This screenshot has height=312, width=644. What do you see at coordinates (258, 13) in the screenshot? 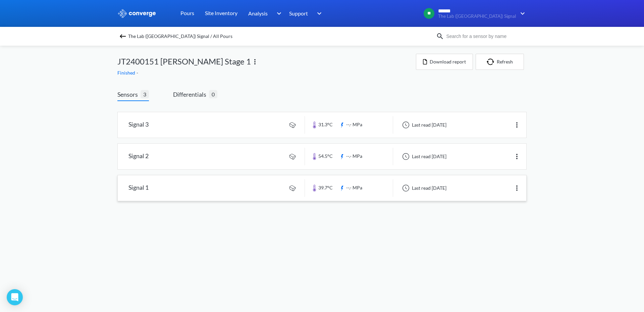
I see `span: Analysis` at bounding box center [258, 13].